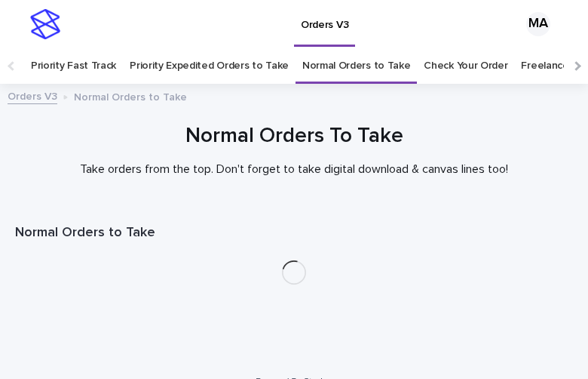 The height and width of the screenshot is (379, 588). Describe the element at coordinates (32, 95) in the screenshot. I see `a: Orders V3` at that location.